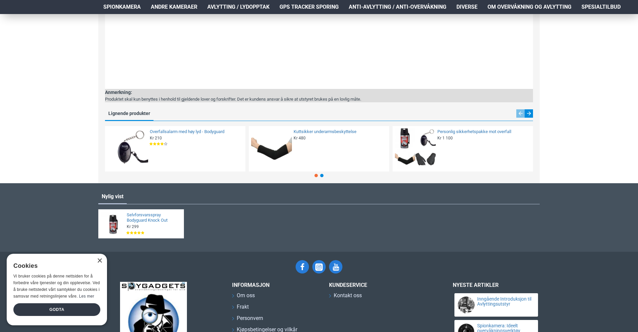 The image size is (638, 332). Describe the element at coordinates (520, 113) in the screenshot. I see `div: Previous slide` at that location.